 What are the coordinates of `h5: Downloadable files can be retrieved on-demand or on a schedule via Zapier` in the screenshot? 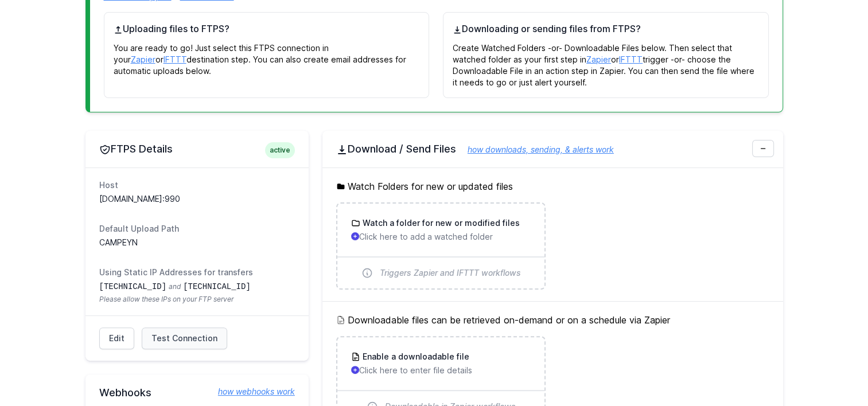 It's located at (552, 320).